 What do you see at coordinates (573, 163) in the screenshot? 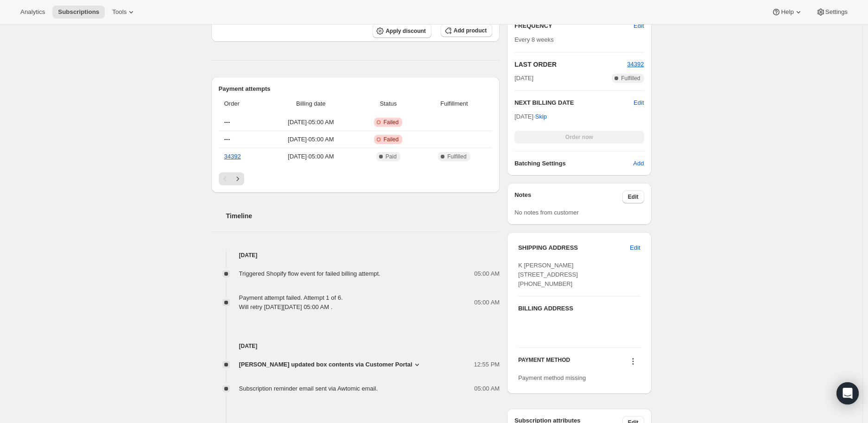
I see `h6: Batching Settings` at bounding box center [573, 163].